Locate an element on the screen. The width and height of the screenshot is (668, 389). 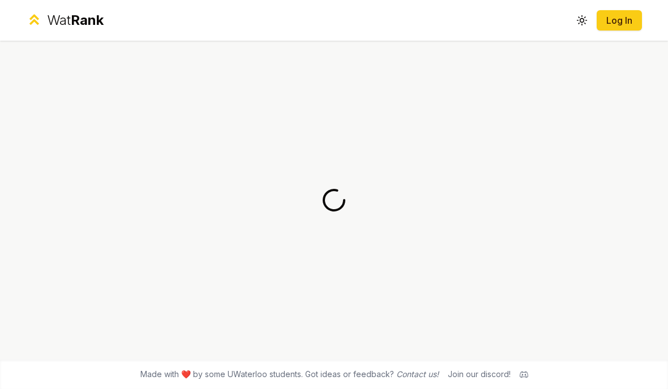
a: Contact us! is located at coordinates (417, 374).